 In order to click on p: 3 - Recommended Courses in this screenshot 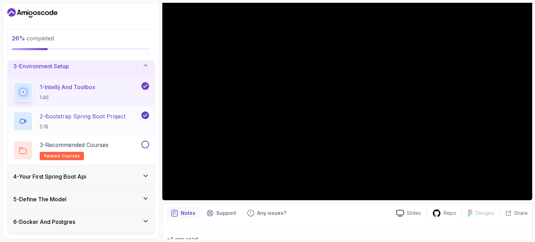, I will do `click(74, 145)`.